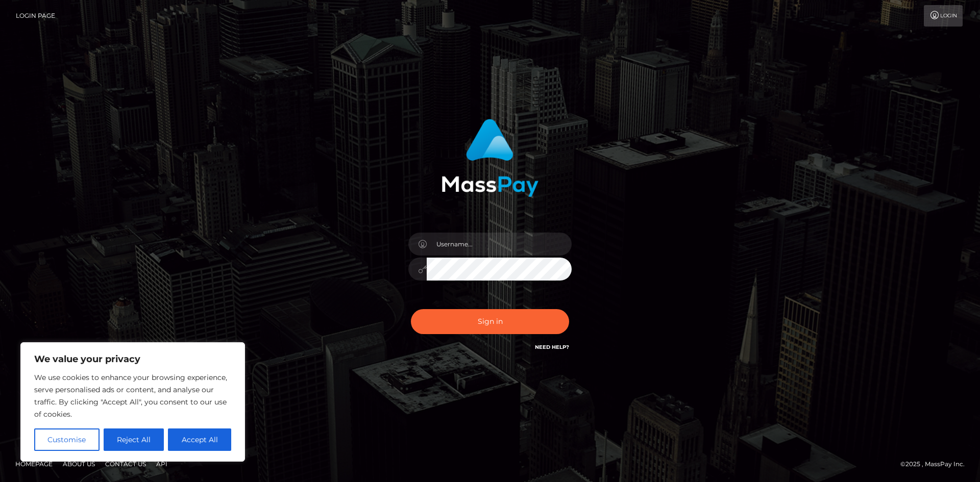 The width and height of the screenshot is (980, 482). What do you see at coordinates (126, 464) in the screenshot?
I see `a: Contact Us` at bounding box center [126, 464].